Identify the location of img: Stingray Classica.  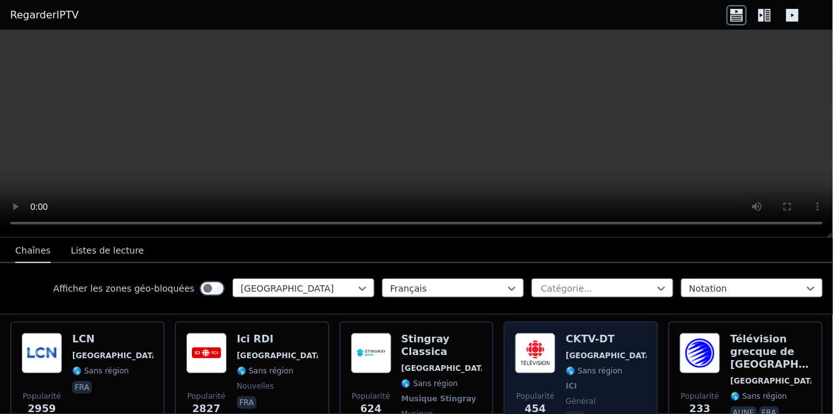
(371, 353).